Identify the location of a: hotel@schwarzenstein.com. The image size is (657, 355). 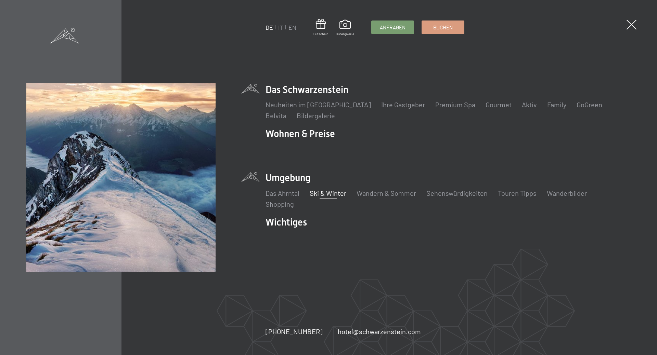
(379, 332).